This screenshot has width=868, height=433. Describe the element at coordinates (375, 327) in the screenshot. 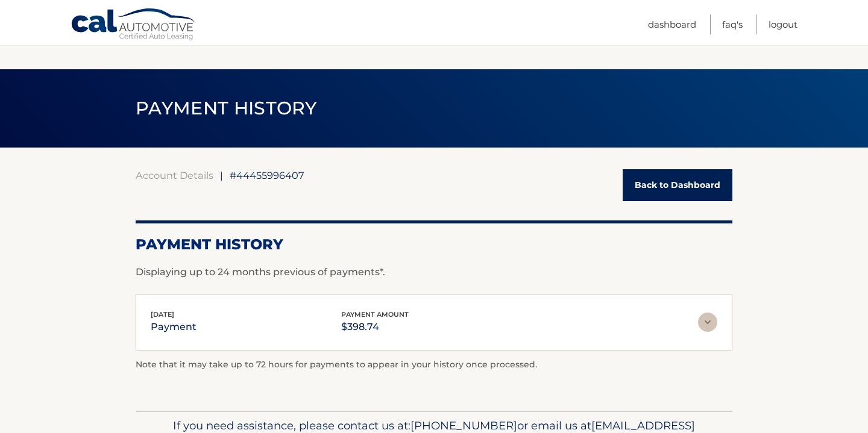

I see `p: $398.74` at that location.